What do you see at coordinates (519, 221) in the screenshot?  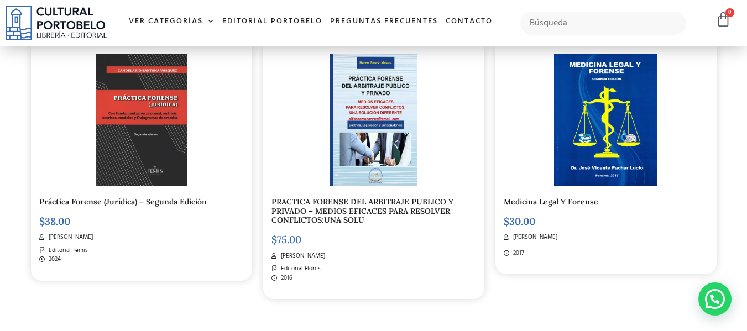 I see `bdi: 30.00` at bounding box center [519, 221].